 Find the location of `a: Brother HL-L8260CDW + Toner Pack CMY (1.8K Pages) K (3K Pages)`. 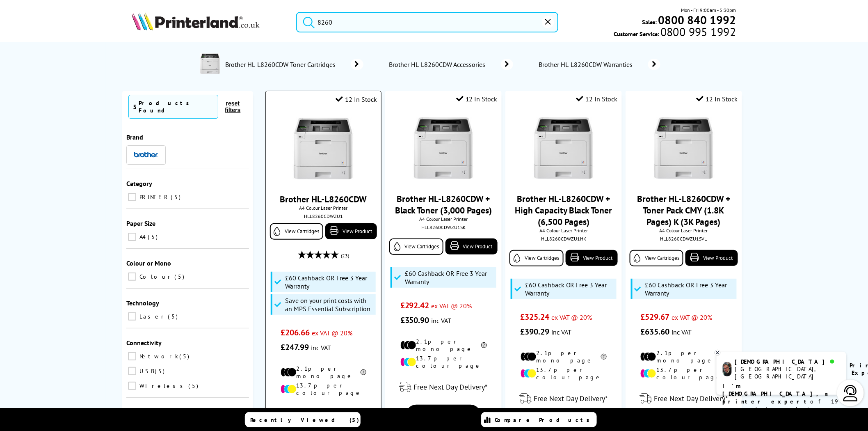

a: Brother HL-L8260CDW + Toner Pack CMY (1.8K Pages) K (3K Pages) is located at coordinates (683, 210).